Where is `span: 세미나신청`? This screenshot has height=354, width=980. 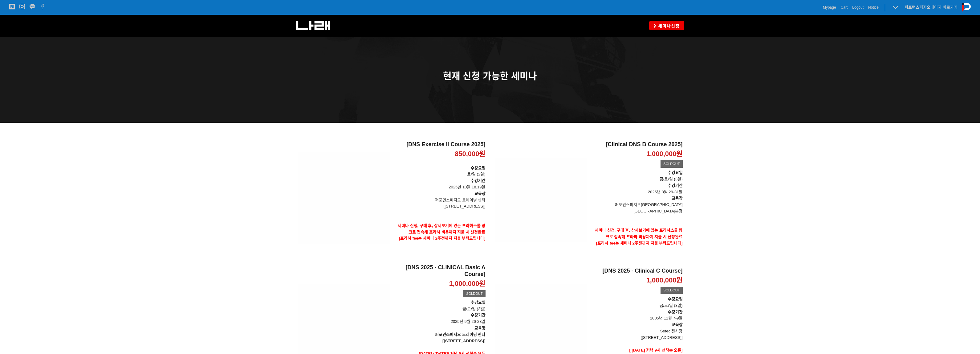
span: 세미나신청 is located at coordinates (668, 26).